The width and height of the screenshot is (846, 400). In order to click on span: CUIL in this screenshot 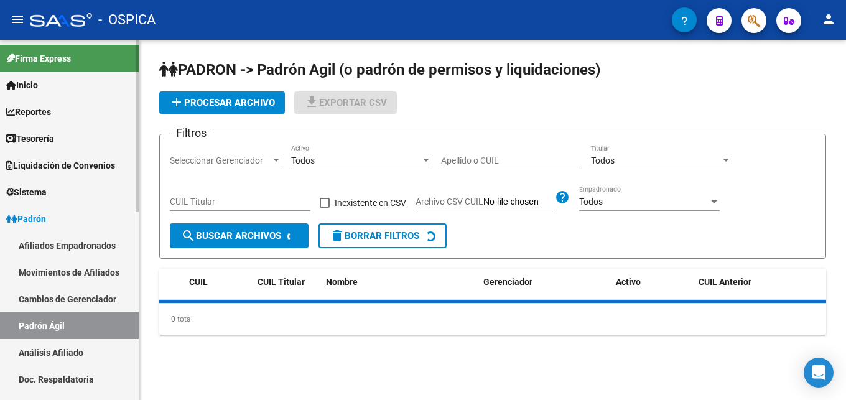, I will do `click(198, 282)`.